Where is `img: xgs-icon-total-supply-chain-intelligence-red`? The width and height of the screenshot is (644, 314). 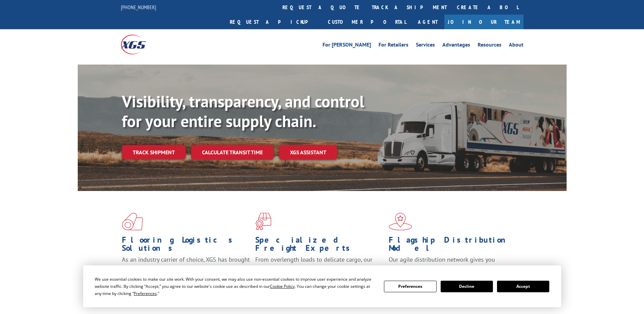
img: xgs-icon-total-supply-chain-intelligence-red is located at coordinates (132, 222).